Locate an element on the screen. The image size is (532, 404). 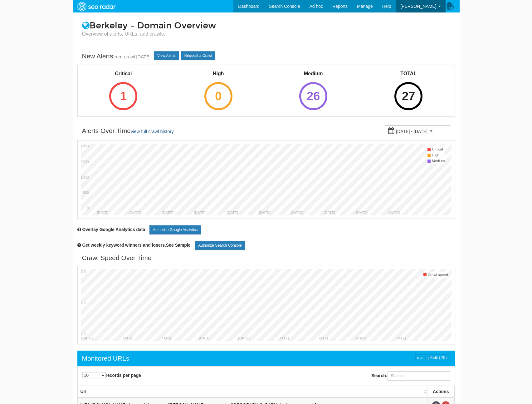
td: Medium is located at coordinates (438, 160).